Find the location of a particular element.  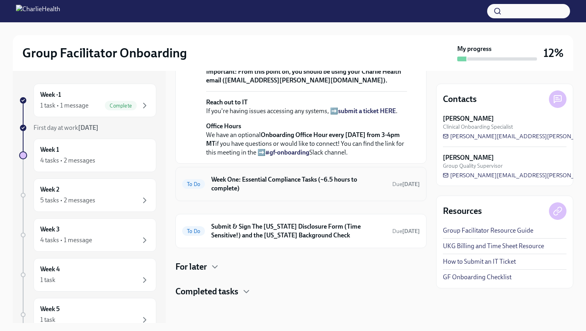

div: 4 tasks • 2 messages is located at coordinates (68, 161).